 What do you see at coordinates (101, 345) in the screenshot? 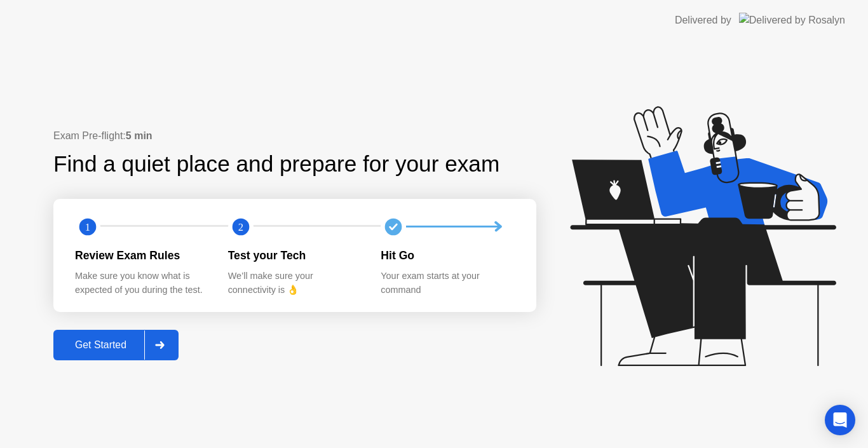
I see `div: Get Started` at bounding box center [101, 345].